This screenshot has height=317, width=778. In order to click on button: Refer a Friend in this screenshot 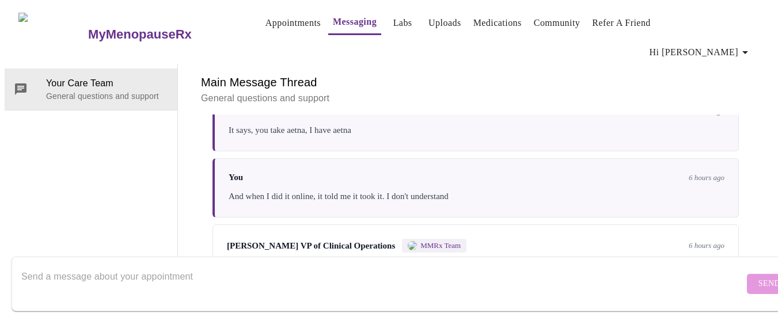, I will do `click(622, 23)`.